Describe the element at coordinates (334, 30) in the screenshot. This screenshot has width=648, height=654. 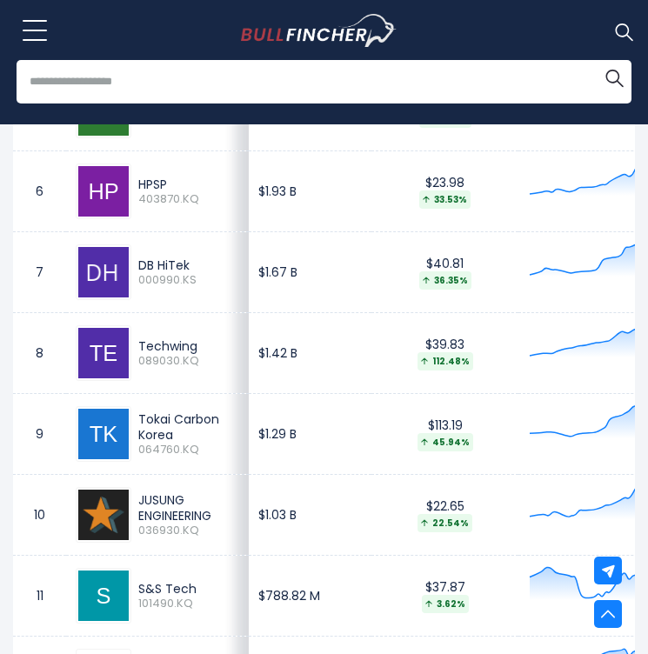
I see `a: Go to homepage` at that location.